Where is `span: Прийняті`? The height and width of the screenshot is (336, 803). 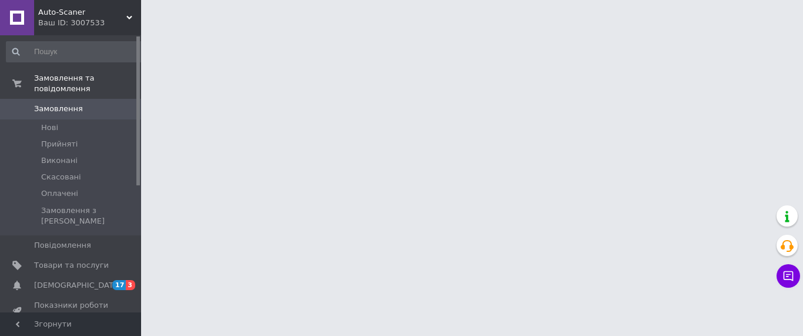
span: Прийняті is located at coordinates (59, 144).